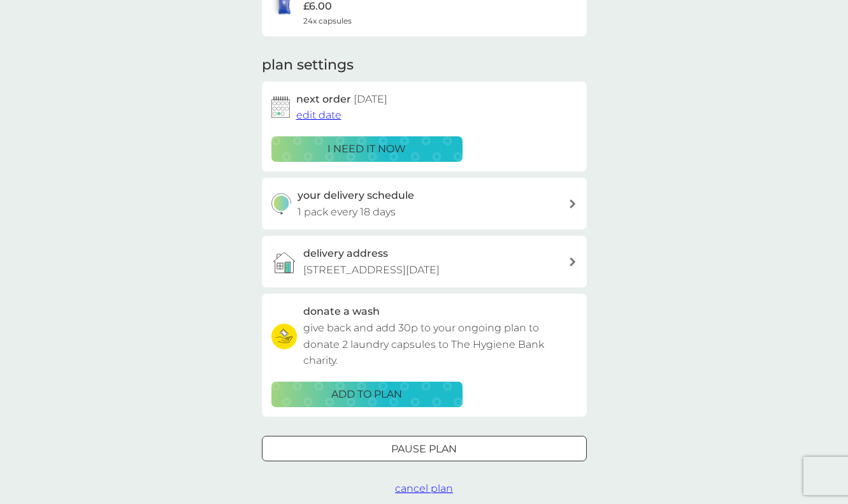 This screenshot has height=504, width=848. Describe the element at coordinates (424, 488) in the screenshot. I see `button: cancel plan` at that location.